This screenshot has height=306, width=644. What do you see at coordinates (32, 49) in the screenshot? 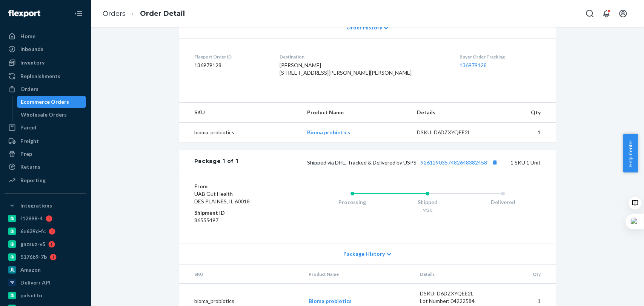
I see `div: Inbounds` at bounding box center [32, 49].